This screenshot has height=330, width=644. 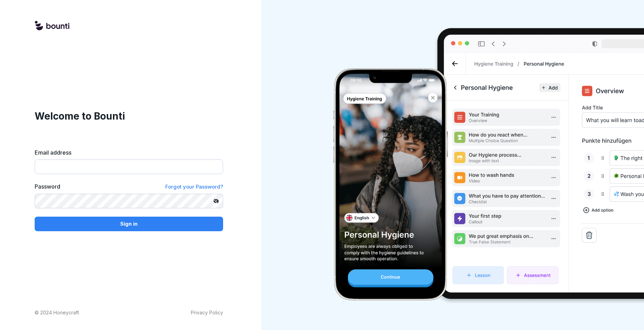 I want to click on p: Sign in, so click(x=129, y=224).